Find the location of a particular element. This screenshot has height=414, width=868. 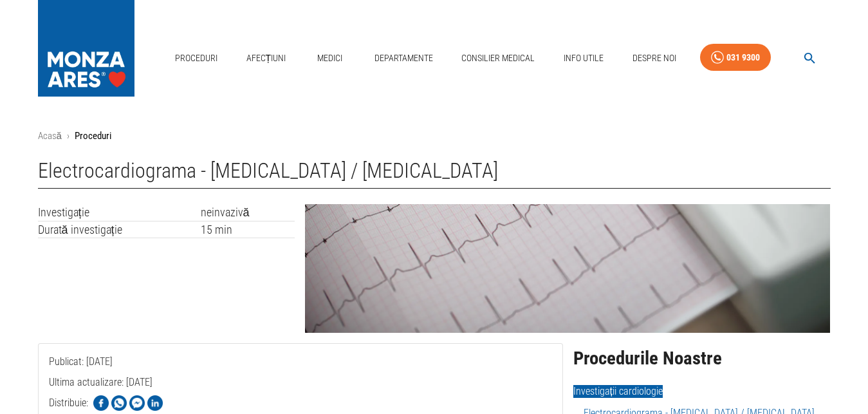

img: Share on LinkedIn is located at coordinates (155, 403).